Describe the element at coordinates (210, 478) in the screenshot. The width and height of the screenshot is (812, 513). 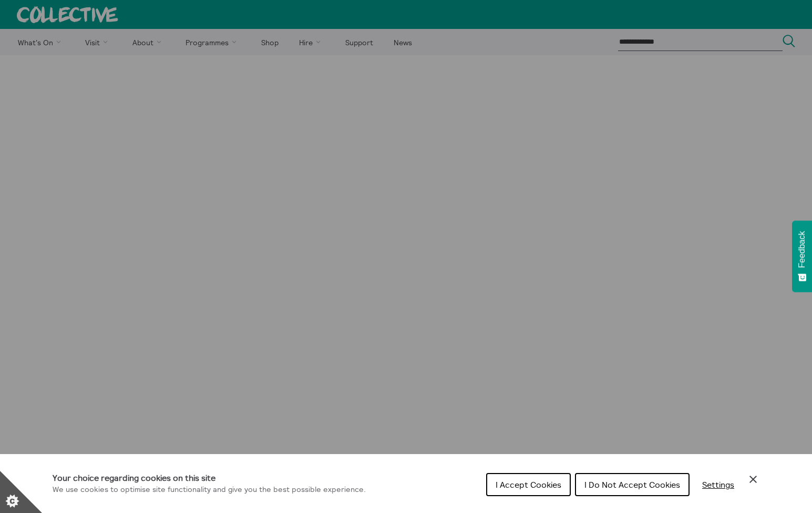
I see `h1: Your choice regarding cookies on this site` at that location.